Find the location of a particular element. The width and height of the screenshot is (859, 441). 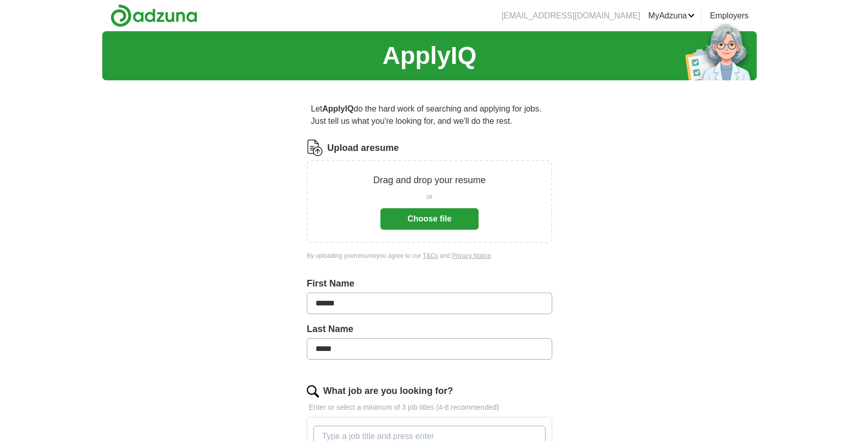

label: Upload a resume is located at coordinates (363, 148).